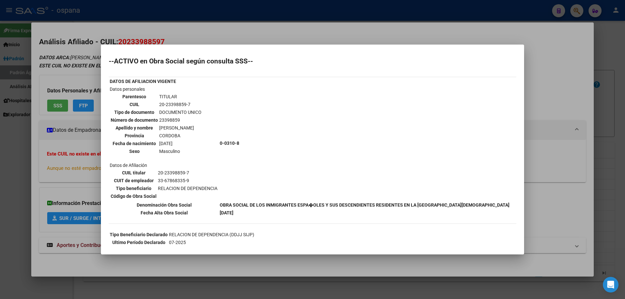  I want to click on th: Tipo Beneficiario Declarado, so click(139, 235).